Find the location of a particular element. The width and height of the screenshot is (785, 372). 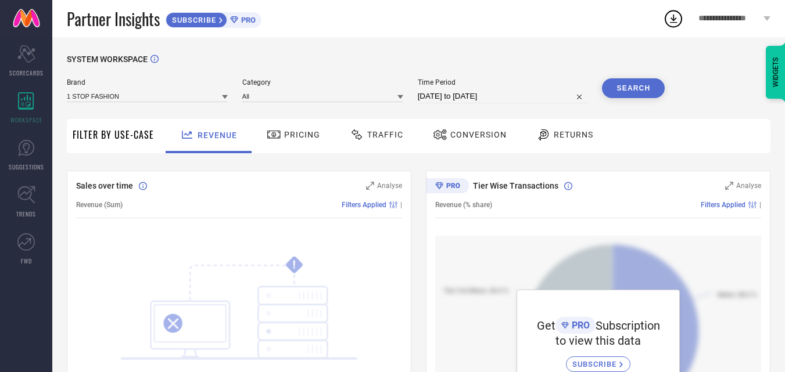

span: Conversion is located at coordinates (478, 135).